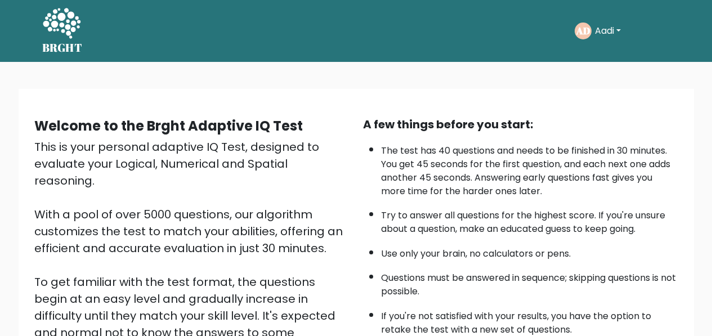 This screenshot has width=712, height=336. Describe the element at coordinates (530, 251) in the screenshot. I see `li: Use only your brain, no calculators or pens.` at that location.